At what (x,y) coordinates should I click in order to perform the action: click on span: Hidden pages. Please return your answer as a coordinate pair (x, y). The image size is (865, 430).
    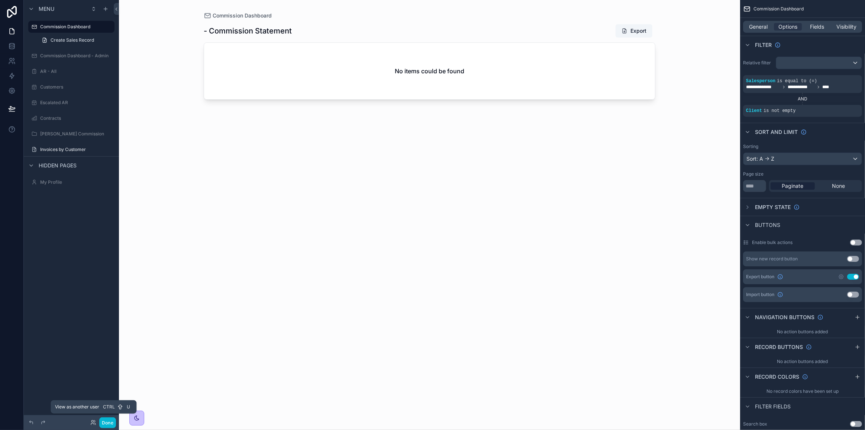
    Looking at the image, I should click on (58, 165).